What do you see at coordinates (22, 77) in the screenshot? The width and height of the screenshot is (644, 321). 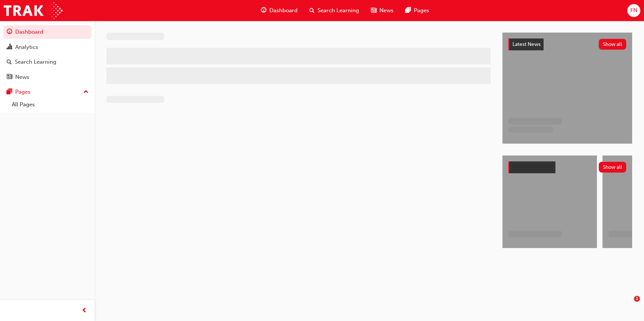 I see `div: News` at bounding box center [22, 77].